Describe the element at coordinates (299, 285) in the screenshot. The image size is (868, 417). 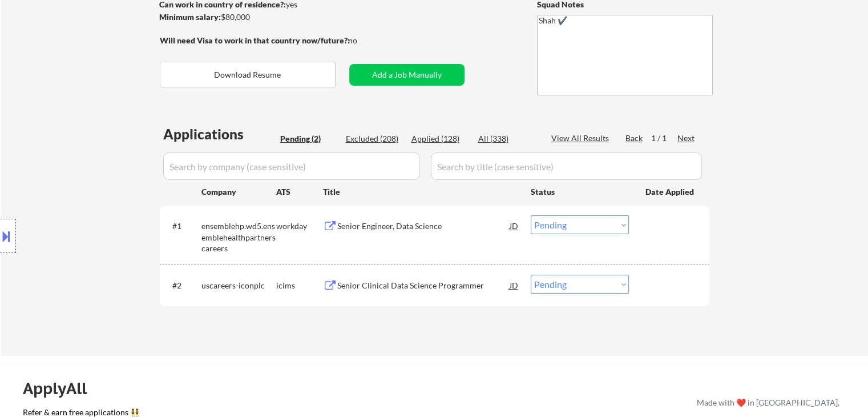
I see `div: icims` at that location.